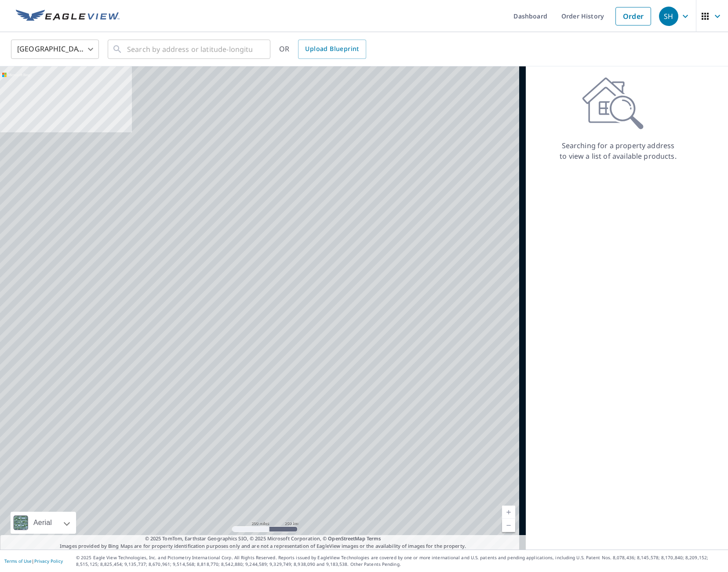 The width and height of the screenshot is (728, 572). Describe the element at coordinates (67, 17) in the screenshot. I see `img: EV Logo` at that location.